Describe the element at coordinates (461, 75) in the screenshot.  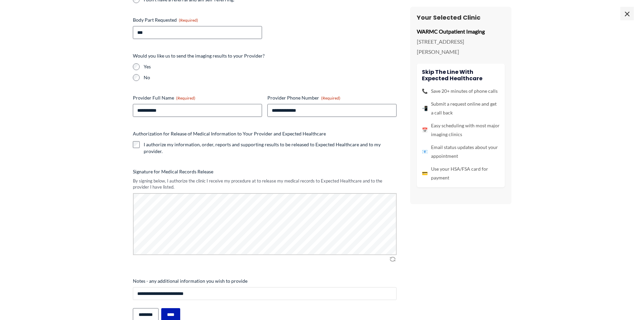
I see `h4: Skip the line with Expected Healthcare` at that location.